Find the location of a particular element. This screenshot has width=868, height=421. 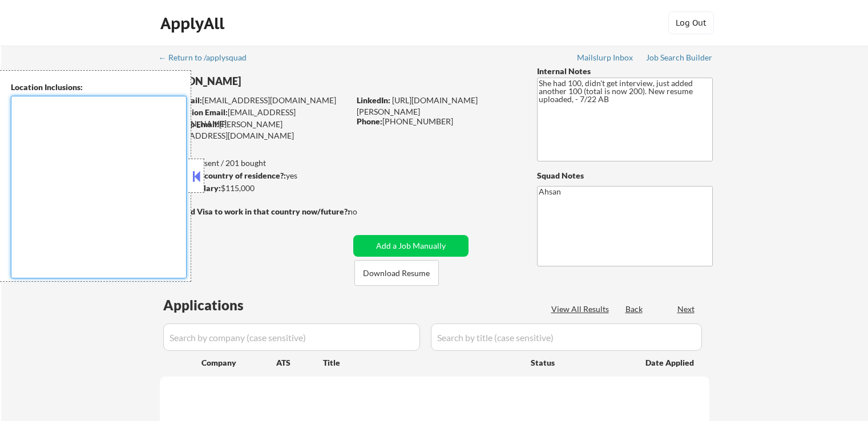

div: 124 sent / 201 bought is located at coordinates (254, 163).